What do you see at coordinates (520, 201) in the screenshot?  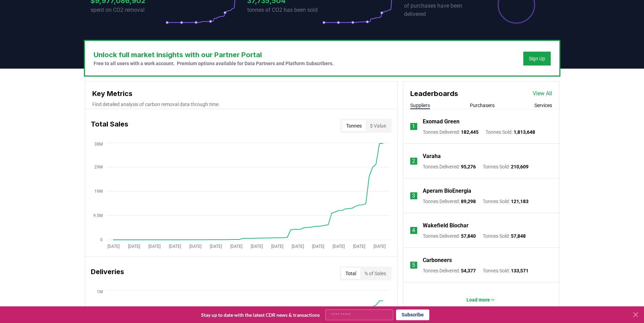 I see `span: 121,183` at bounding box center [520, 201].